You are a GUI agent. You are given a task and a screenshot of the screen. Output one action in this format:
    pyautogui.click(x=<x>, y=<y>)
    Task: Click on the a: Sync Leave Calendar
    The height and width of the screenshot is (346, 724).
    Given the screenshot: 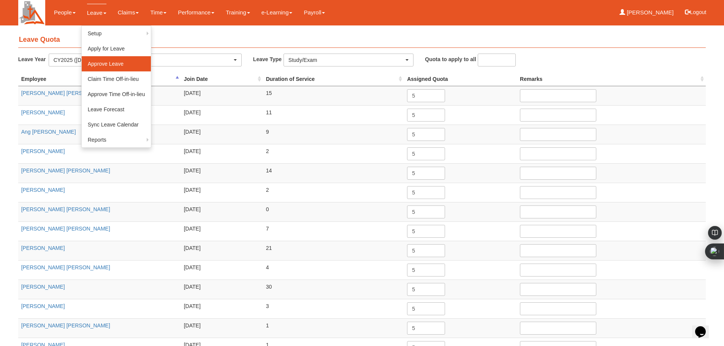 What is the action you would take?
    pyautogui.click(x=116, y=125)
    